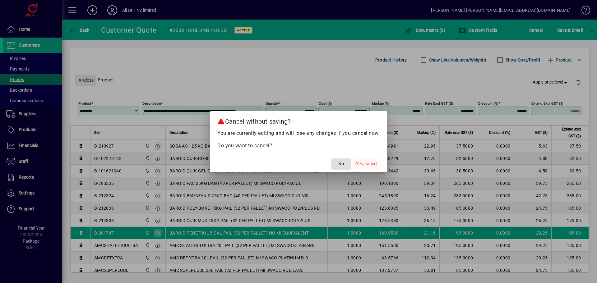  What do you see at coordinates (341, 164) in the screenshot?
I see `button: No` at bounding box center [341, 164].